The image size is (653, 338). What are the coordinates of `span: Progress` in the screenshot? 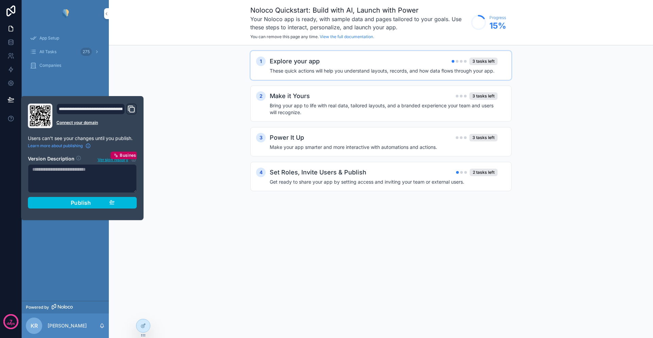 It's located at (498, 18).